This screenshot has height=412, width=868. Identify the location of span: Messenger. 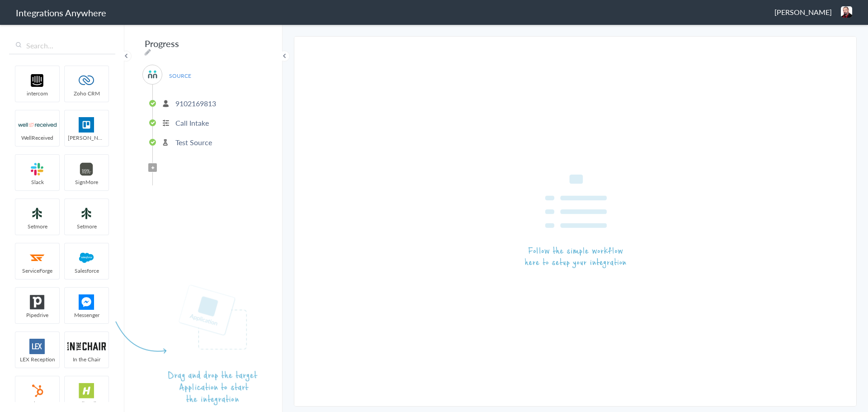
(86, 314).